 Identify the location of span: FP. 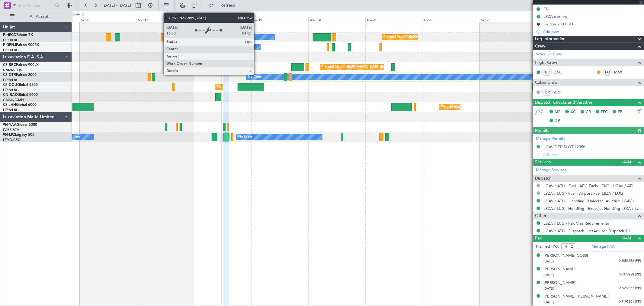
(620, 112).